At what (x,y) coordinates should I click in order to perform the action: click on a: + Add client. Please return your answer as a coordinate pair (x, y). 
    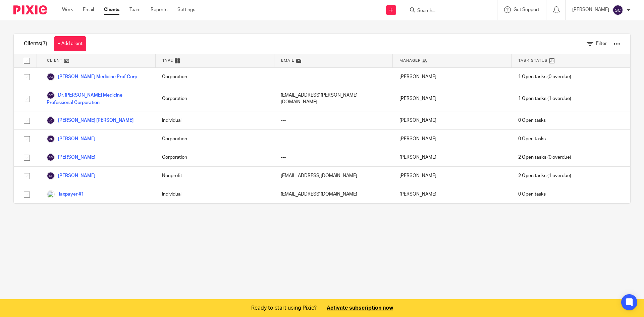
    Looking at the image, I should click on (70, 44).